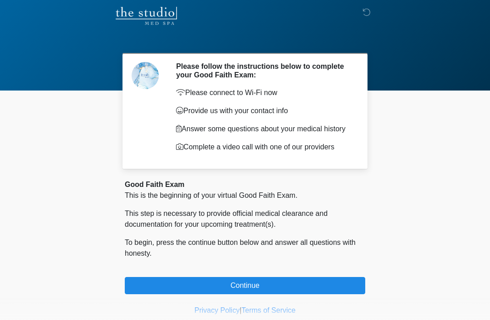 The image size is (490, 320). What do you see at coordinates (245, 286) in the screenshot?
I see `button: Continue` at bounding box center [245, 286].